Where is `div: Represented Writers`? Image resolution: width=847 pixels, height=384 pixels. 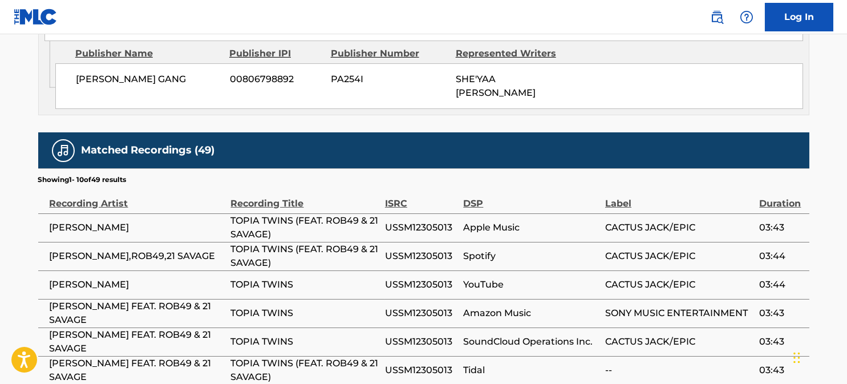 div: Represented Writers is located at coordinates (514, 54).